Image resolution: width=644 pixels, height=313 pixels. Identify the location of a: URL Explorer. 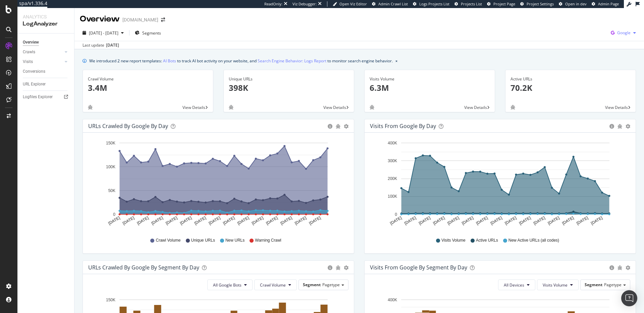
(46, 84).